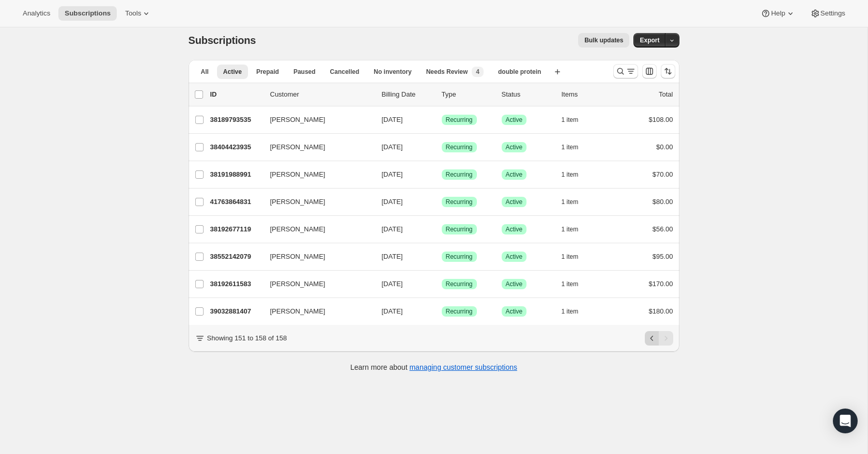 Image resolution: width=868 pixels, height=454 pixels. Describe the element at coordinates (463, 367) in the screenshot. I see `a: managing customer subscriptions` at that location.